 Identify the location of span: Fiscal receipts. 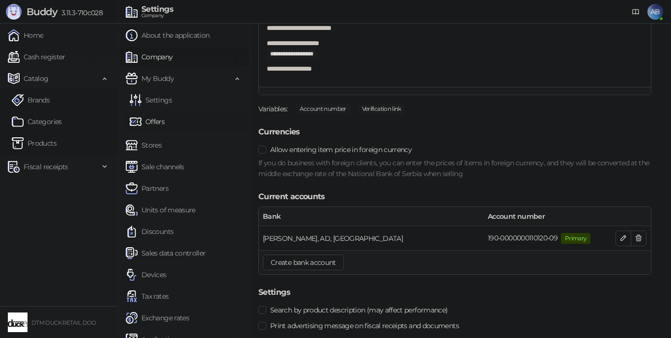
(46, 167).